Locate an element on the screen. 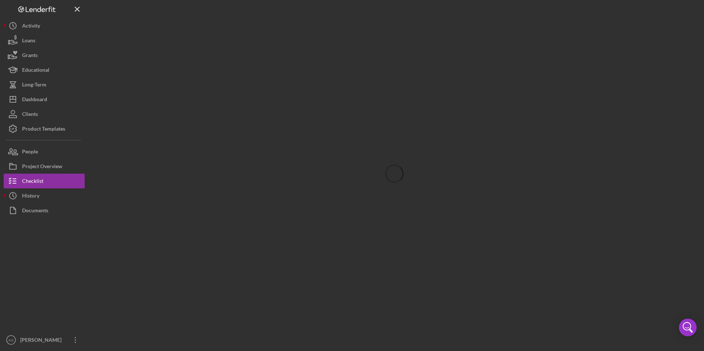 The image size is (704, 351). button: Product Templates is located at coordinates (44, 129).